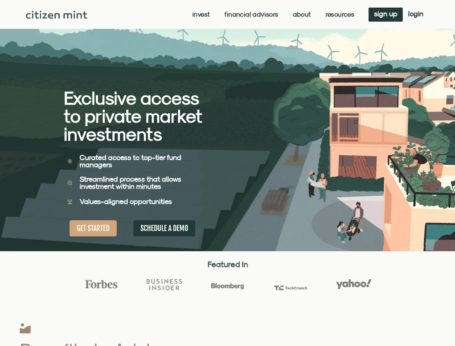  Describe the element at coordinates (57, 15) in the screenshot. I see `img: Citizen Mint` at that location.